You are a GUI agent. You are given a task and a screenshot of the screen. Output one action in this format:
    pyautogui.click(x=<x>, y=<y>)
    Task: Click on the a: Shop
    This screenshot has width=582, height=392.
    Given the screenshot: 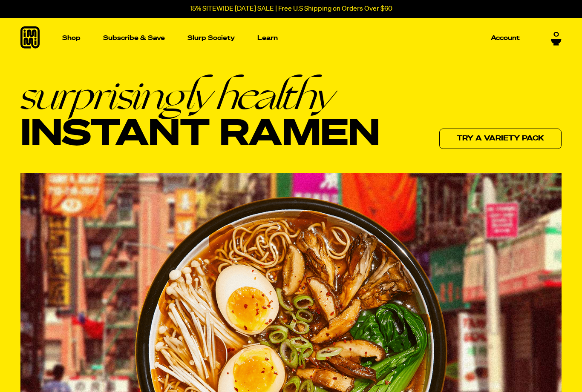 What is the action you would take?
    pyautogui.click(x=71, y=38)
    